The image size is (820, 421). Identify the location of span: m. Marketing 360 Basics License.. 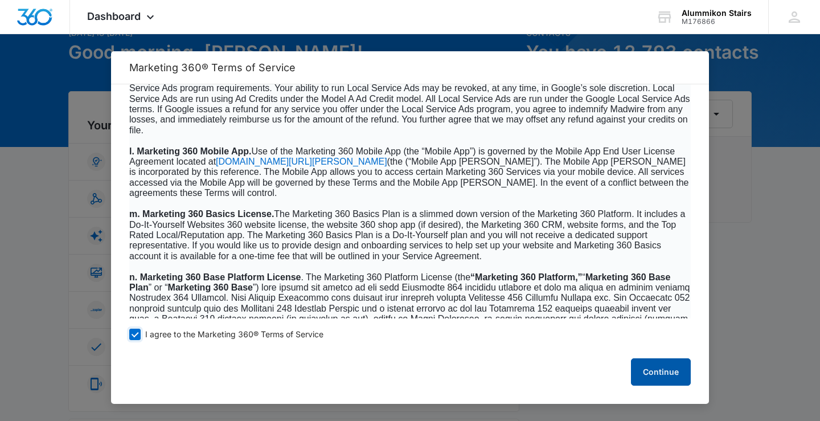
(202, 214).